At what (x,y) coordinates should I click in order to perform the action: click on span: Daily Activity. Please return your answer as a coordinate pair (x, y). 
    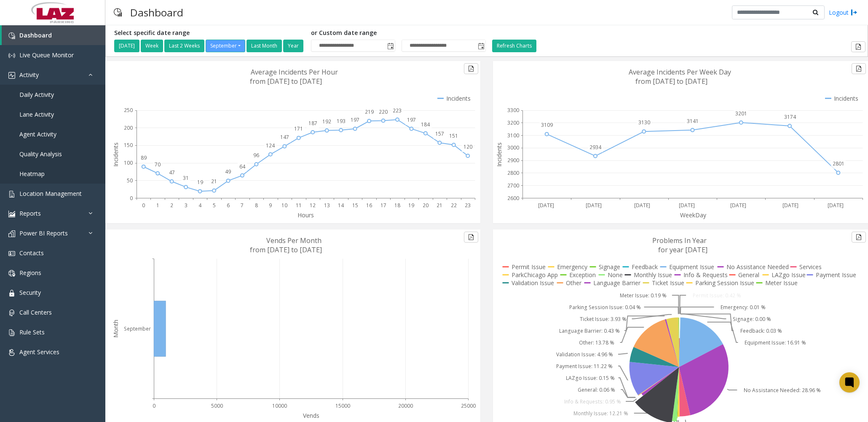
    Looking at the image, I should click on (36, 95).